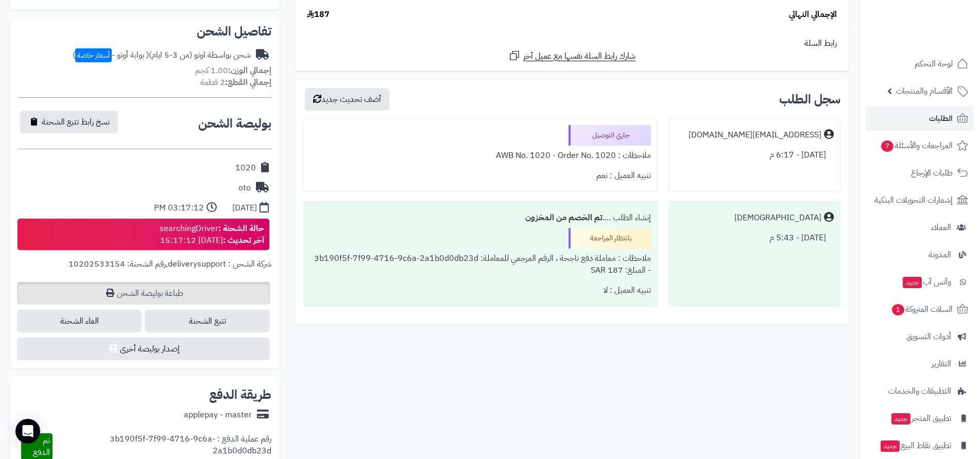  What do you see at coordinates (887, 146) in the screenshot?
I see `span: 7` at bounding box center [887, 146].